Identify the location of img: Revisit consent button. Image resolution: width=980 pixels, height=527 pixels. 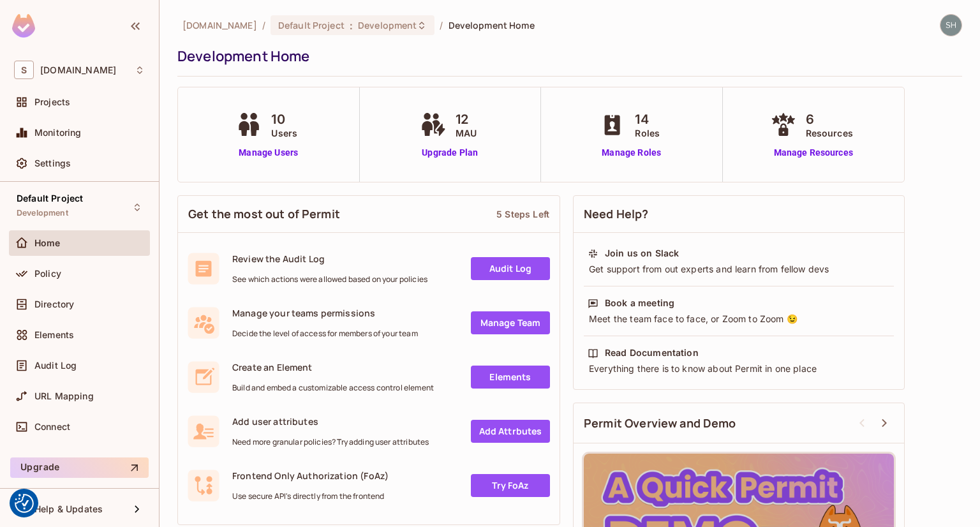
(25, 503).